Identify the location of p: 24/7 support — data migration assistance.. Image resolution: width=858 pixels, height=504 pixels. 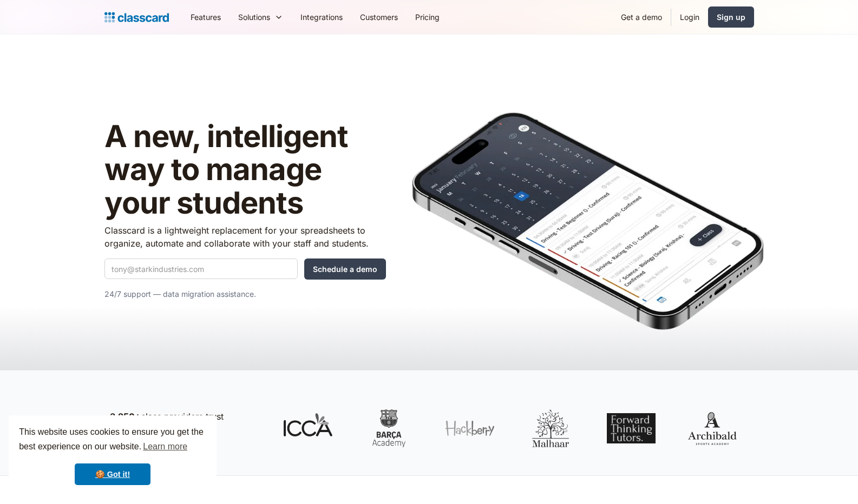
(245, 295).